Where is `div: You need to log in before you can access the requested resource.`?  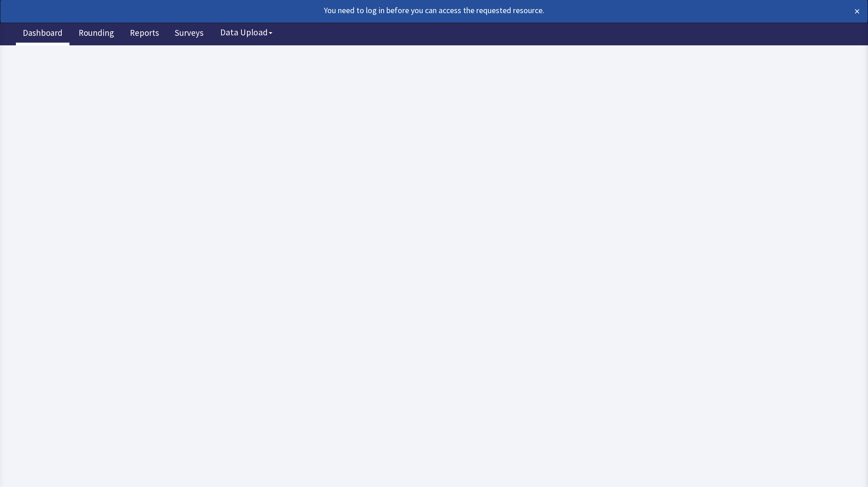 div: You need to log in before you can access the requested resource. is located at coordinates (391, 11).